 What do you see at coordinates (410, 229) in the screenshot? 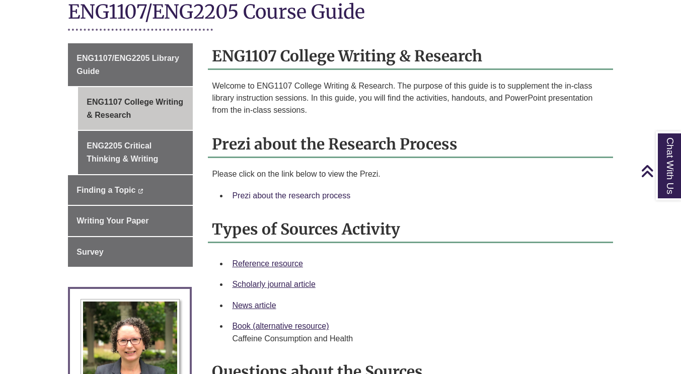
I see `h2: Types of Sources Activity` at bounding box center [410, 229].